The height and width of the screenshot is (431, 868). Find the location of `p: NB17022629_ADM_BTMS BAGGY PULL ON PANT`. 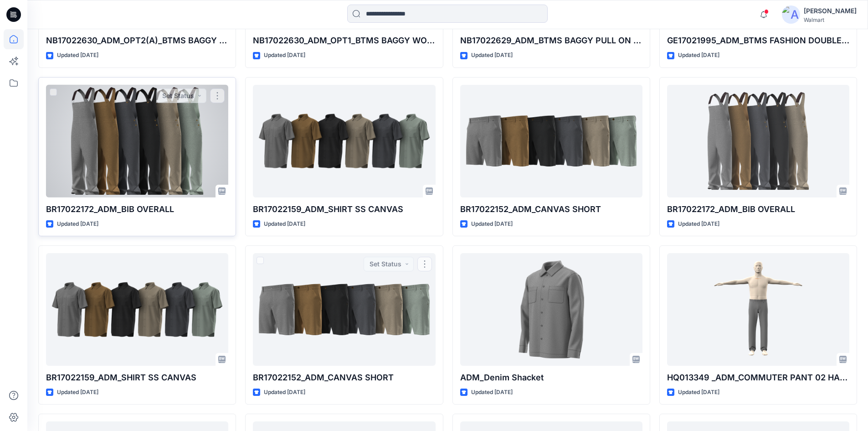

p: NB17022629_ADM_BTMS BAGGY PULL ON PANT is located at coordinates (551, 41).